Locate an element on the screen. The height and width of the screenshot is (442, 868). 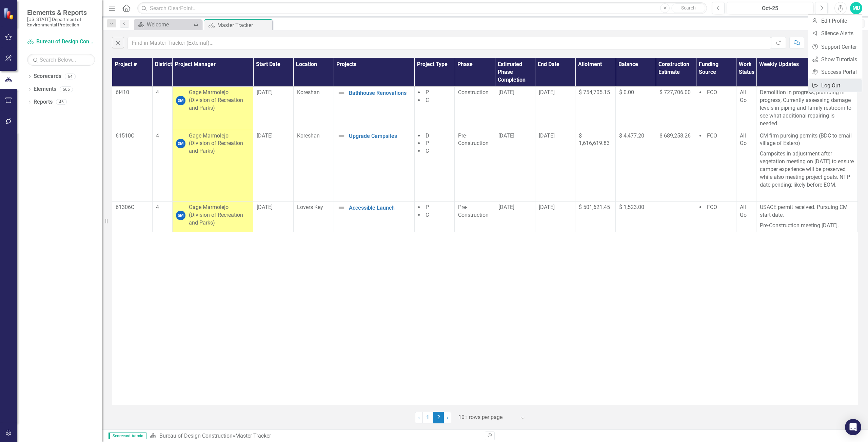
div: 46 is located at coordinates (61, 102).